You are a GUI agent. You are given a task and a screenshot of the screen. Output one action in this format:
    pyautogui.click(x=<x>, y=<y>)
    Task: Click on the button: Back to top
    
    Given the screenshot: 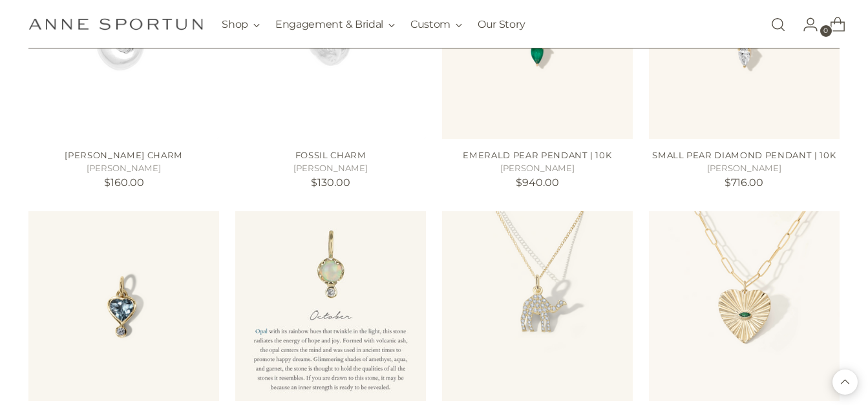 What is the action you would take?
    pyautogui.click(x=845, y=382)
    